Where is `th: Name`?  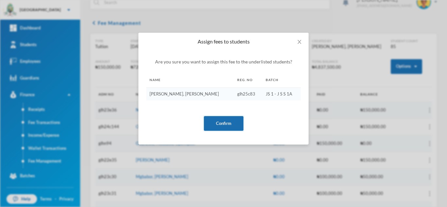
th: Name is located at coordinates (190, 80).